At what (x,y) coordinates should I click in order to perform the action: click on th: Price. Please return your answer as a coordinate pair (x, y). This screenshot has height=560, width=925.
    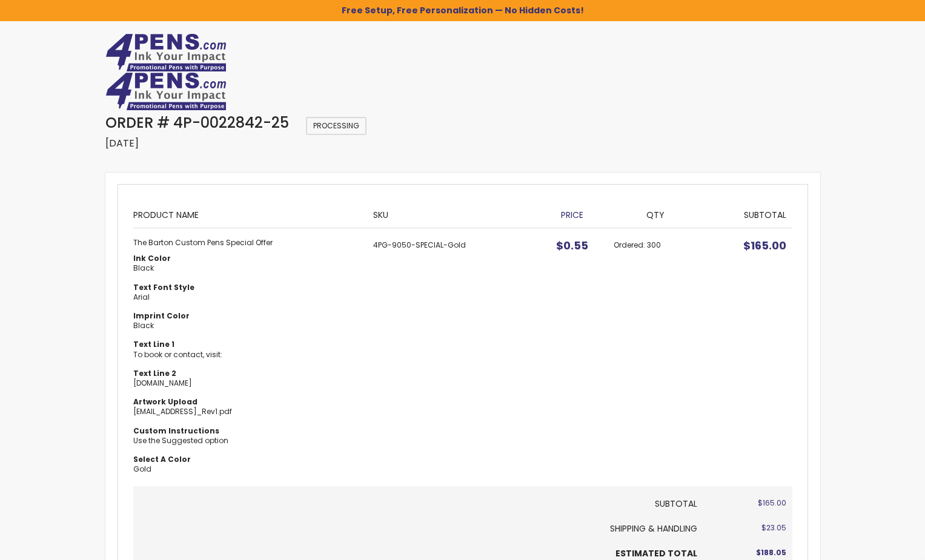
    Looking at the image, I should click on (572, 214).